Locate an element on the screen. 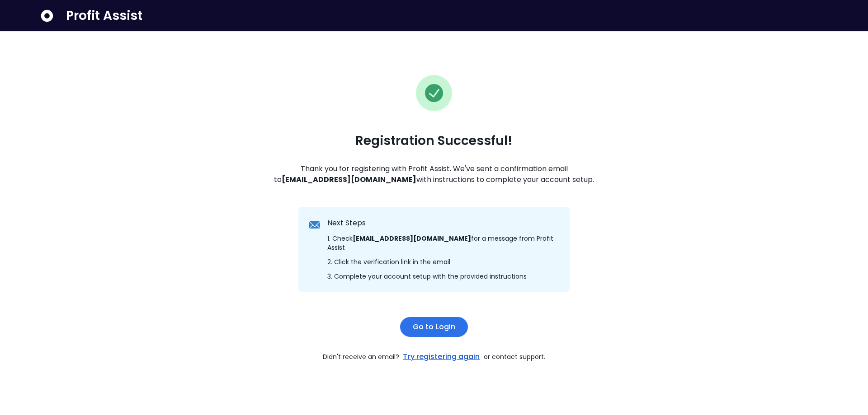 The image size is (868, 415). span: 3. Complete your account setup with the provided instructions is located at coordinates (427, 277).